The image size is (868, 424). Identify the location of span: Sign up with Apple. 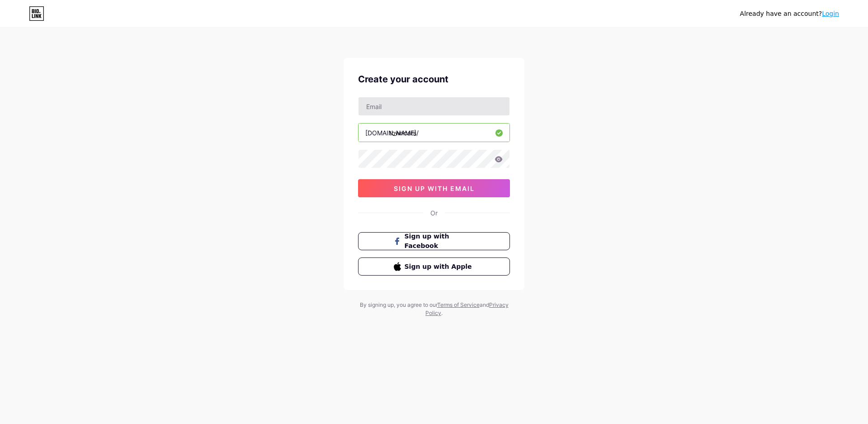
(439, 266).